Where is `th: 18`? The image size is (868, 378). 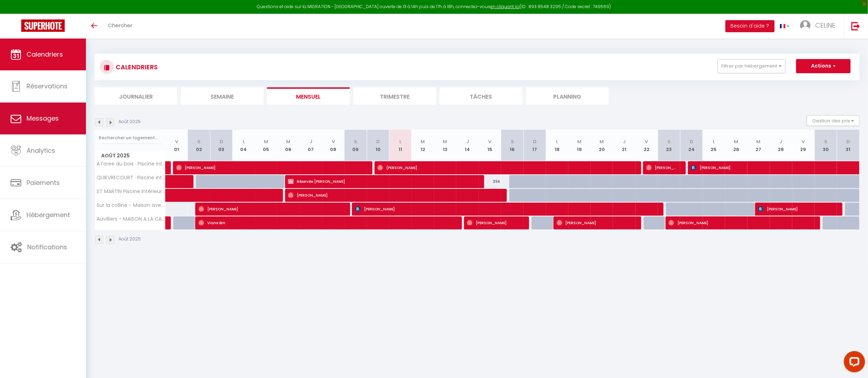
th: 18 is located at coordinates (557, 145).